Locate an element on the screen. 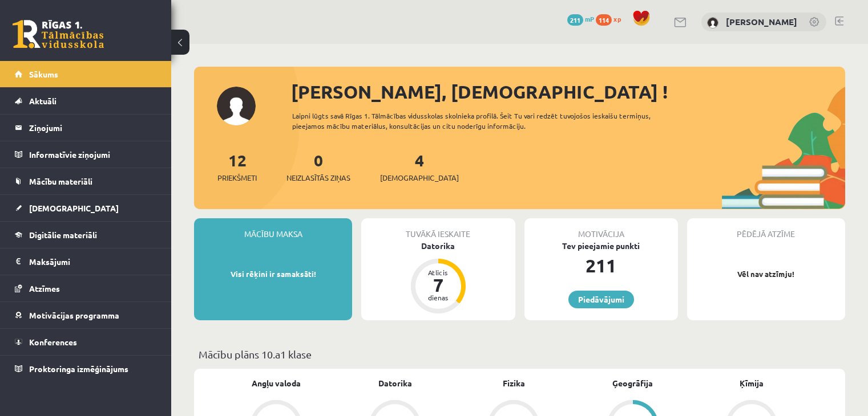 This screenshot has width=868, height=416. a: Maksājumi is located at coordinates (85, 261).